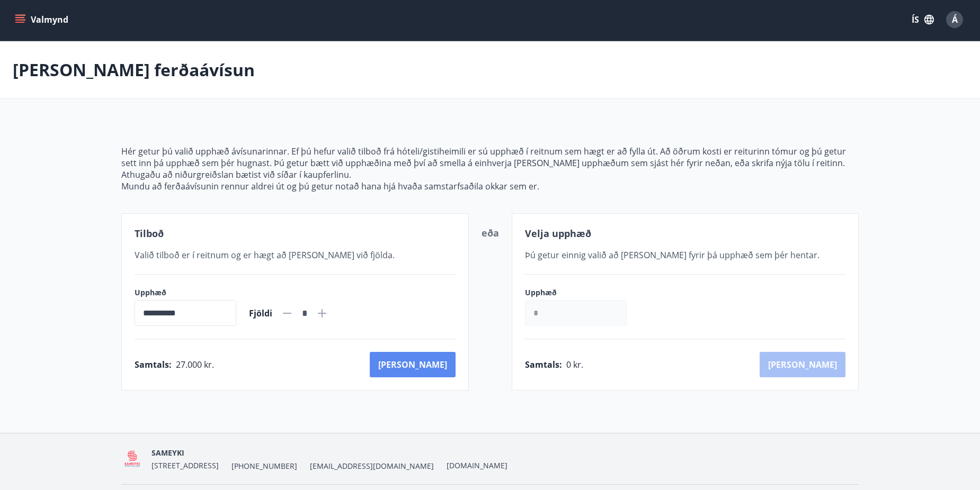 Image resolution: width=980 pixels, height=490 pixels. I want to click on span: Tilboð, so click(149, 234).